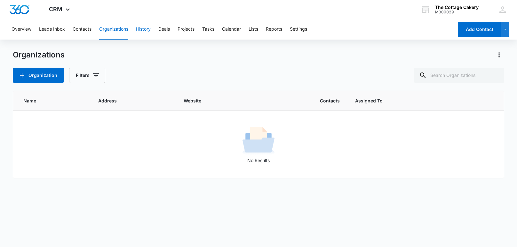  I want to click on button: Tasks, so click(208, 29).